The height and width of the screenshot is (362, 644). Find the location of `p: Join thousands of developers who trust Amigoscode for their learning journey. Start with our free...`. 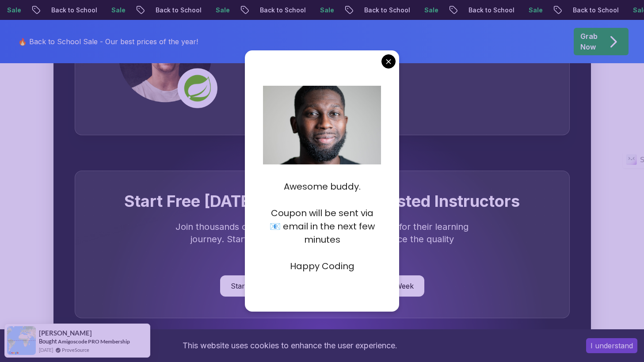

p: Join thousands of developers who trust Amigoscode for their learning journey. Start with our free... is located at coordinates (322, 239).